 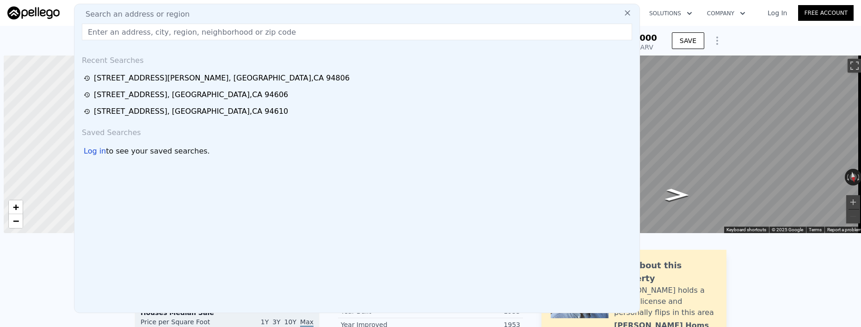 I want to click on div: Recent Searches, so click(x=357, y=59).